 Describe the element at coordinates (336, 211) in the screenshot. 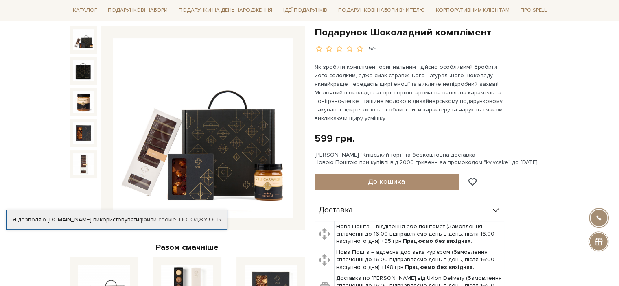

I see `span: Доставка` at that location.